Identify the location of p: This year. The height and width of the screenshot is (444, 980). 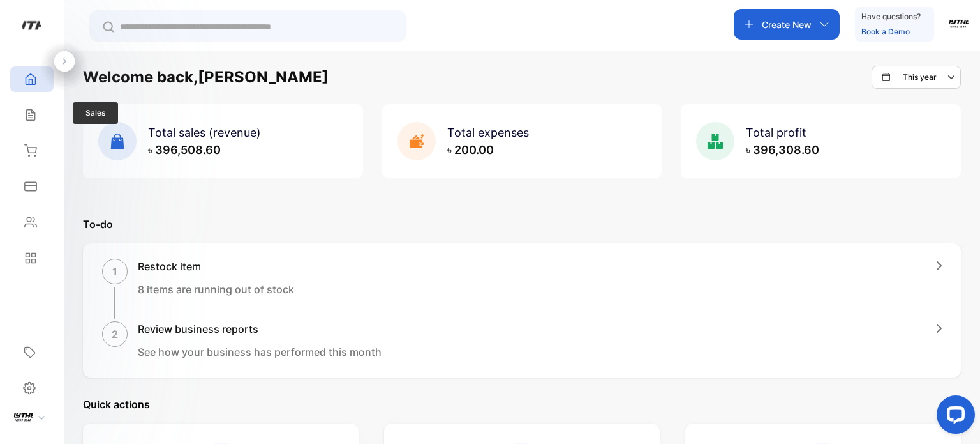
(920, 77).